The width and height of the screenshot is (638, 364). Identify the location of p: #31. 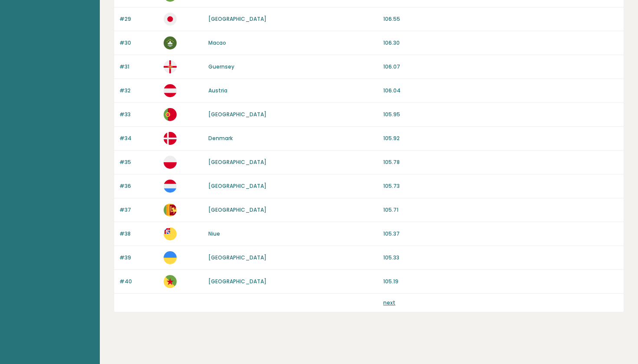
(139, 67).